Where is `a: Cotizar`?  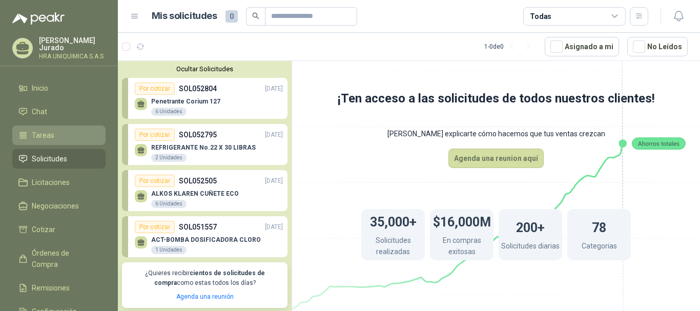
a: Cotizar is located at coordinates (59, 230).